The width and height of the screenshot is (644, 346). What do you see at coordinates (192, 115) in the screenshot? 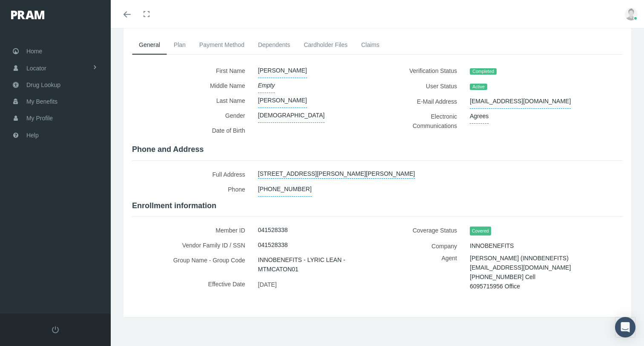
I see `label: Gender` at bounding box center [192, 115].